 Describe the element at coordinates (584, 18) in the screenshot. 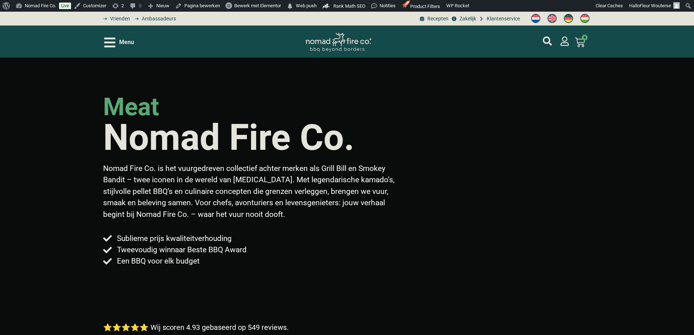

I see `img: Hongaars` at that location.